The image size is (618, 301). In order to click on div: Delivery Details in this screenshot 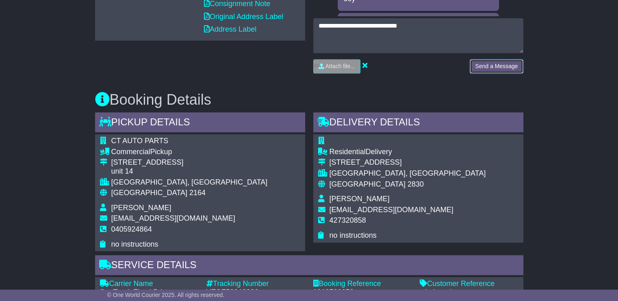, I will do `click(418, 124)`.